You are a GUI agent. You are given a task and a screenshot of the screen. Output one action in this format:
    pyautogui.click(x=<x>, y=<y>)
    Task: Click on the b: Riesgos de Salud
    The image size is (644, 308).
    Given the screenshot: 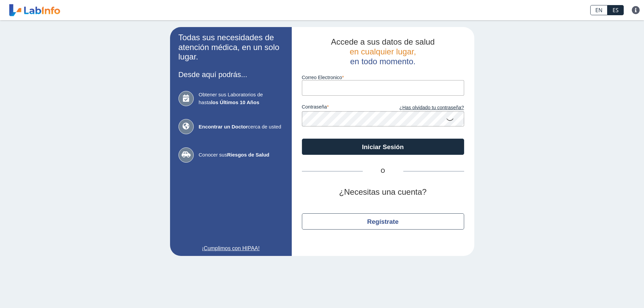 What is the action you would take?
    pyautogui.click(x=248, y=154)
    